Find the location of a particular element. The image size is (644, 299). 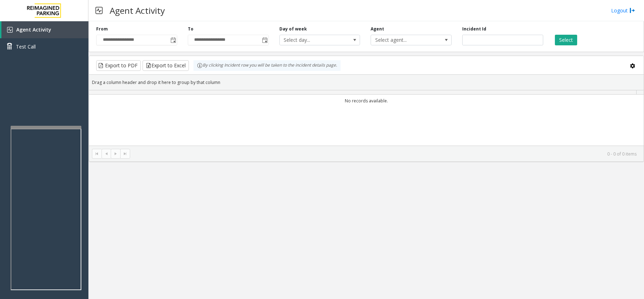

h3: Agent Activity is located at coordinates (137, 10).